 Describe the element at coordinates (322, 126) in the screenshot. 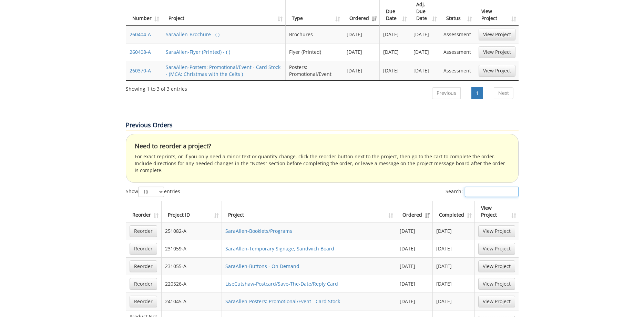

I see `p: Previous Orders` at that location.